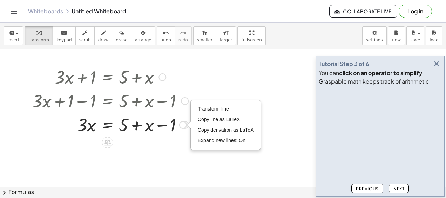  Describe the element at coordinates (213, 109) in the screenshot. I see `span: Transform line` at that location.